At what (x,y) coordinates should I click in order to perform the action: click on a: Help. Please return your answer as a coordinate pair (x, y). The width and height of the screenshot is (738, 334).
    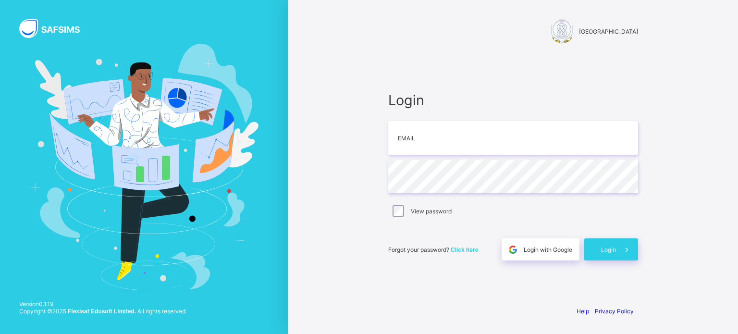
    Looking at the image, I should click on (583, 311).